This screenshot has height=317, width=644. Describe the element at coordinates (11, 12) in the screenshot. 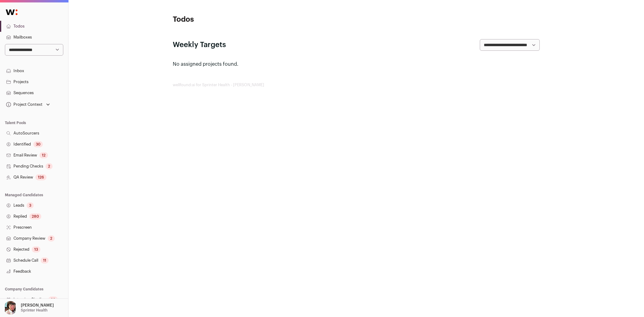

I see `img: Wellfound` at that location.